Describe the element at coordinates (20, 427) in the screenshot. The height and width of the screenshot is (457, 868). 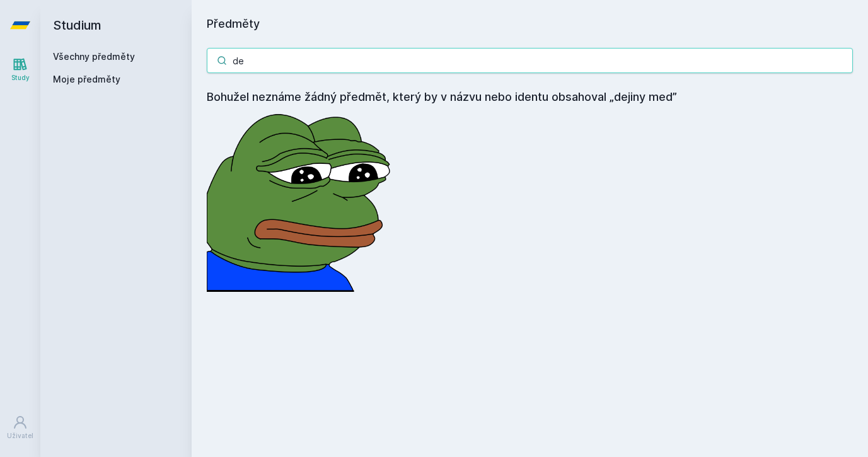
I see `a: Uživatel` at that location.